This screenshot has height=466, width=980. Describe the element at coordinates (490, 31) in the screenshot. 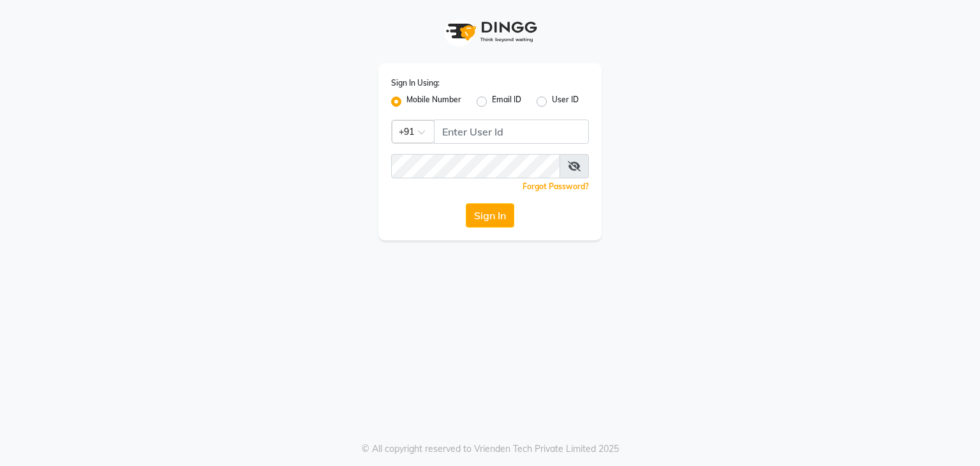

I see `img: logo1.svg` at that location.